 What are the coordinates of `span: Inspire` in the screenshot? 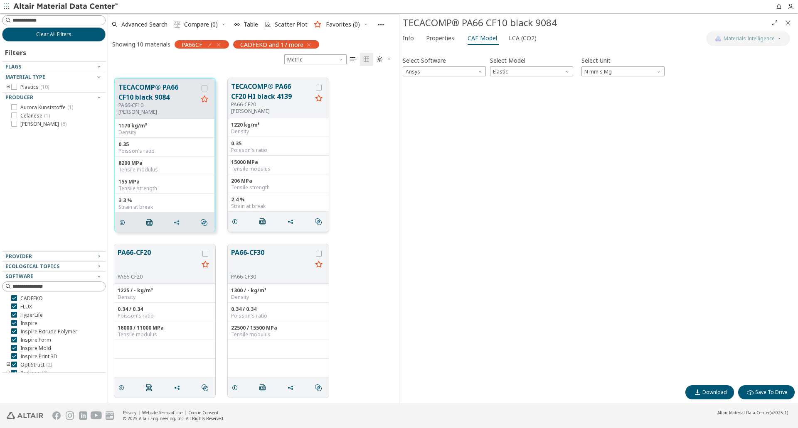 It's located at (29, 324).